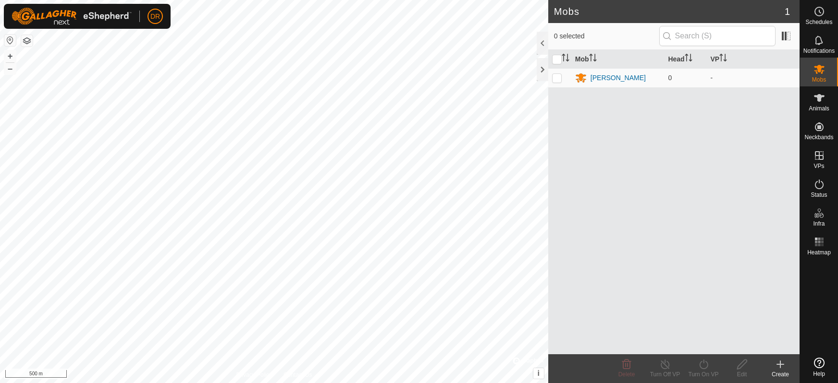  I want to click on span: 0 selected, so click(606, 36).